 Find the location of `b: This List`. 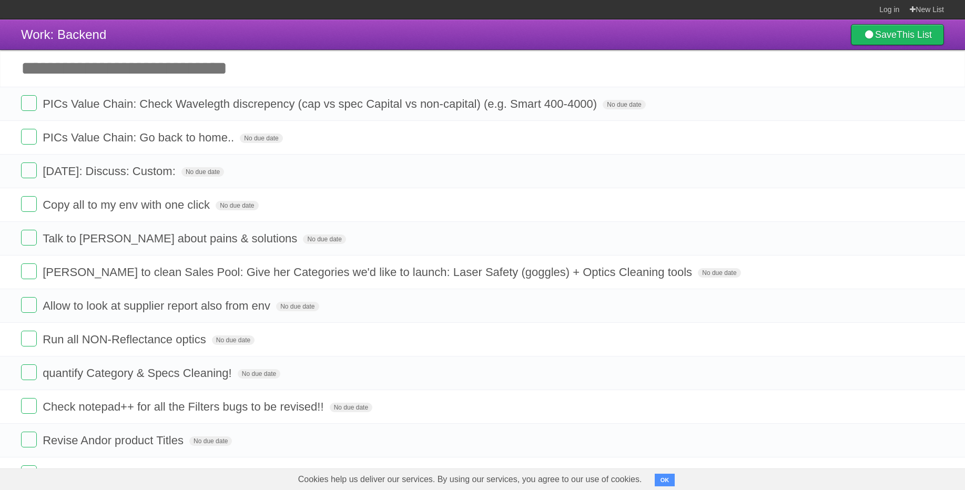

b: This List is located at coordinates (914, 35).